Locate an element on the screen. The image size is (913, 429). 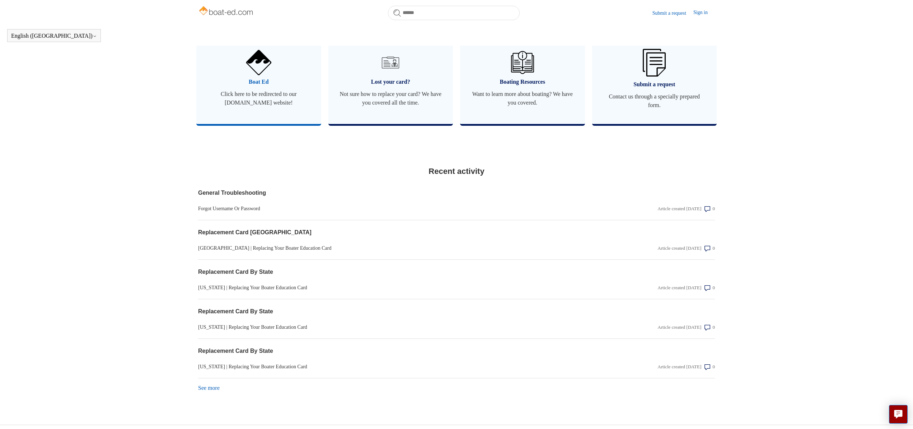
img: 01HZPCYVNCVF44JPJQE4DN11EA is located at coordinates (259, 62).